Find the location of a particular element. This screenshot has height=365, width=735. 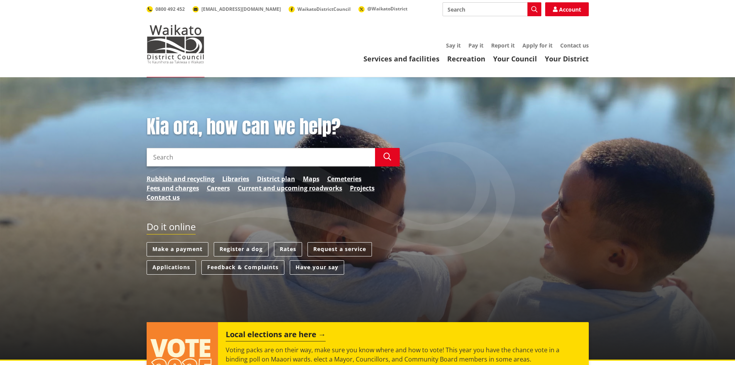

a: 0800 492 452 is located at coordinates (166, 9).